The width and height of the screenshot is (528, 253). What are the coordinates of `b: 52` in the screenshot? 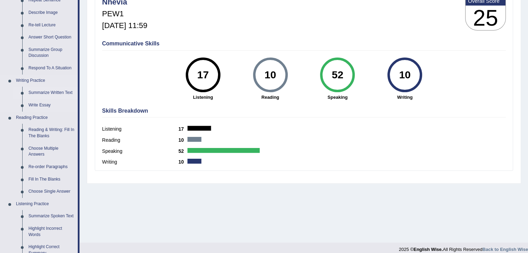 It's located at (183, 151).